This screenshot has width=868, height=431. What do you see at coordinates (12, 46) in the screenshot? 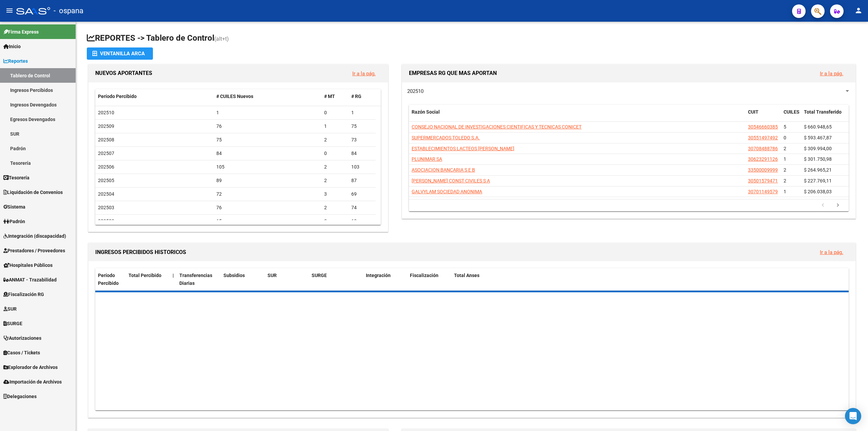
I see `span: Inicio` at bounding box center [12, 46].